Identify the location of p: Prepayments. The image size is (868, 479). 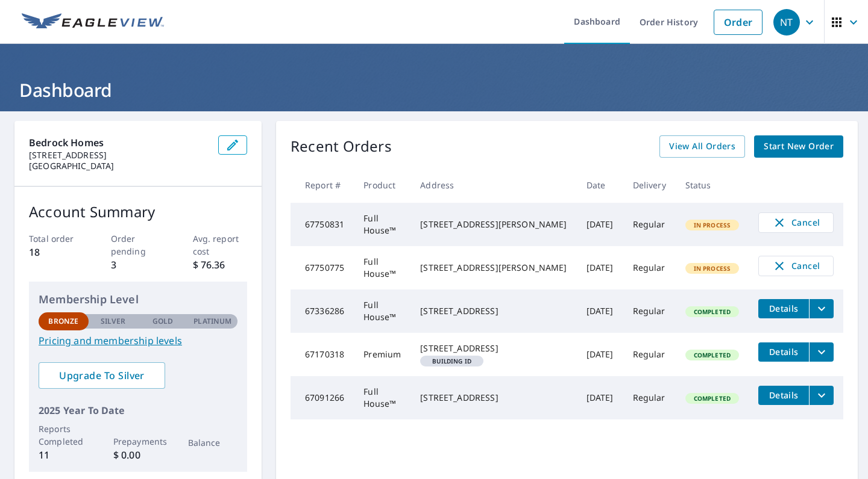
(138, 442).